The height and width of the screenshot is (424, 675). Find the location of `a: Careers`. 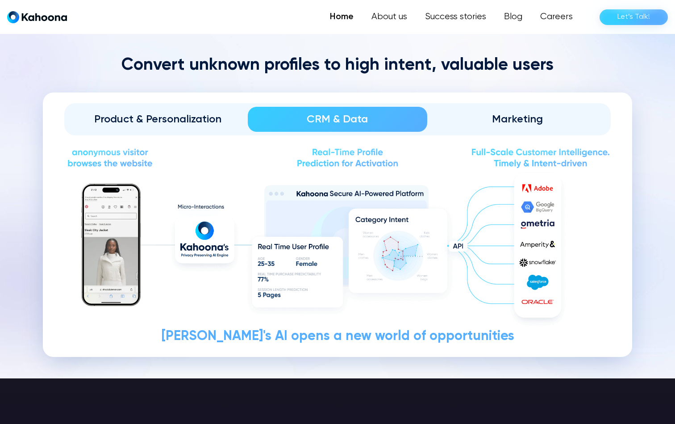

a: Careers is located at coordinates (556, 17).